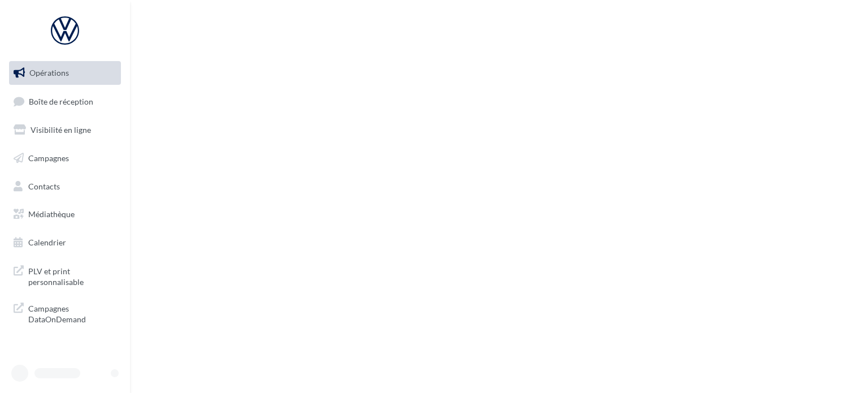  I want to click on a: Contacts, so click(65, 187).